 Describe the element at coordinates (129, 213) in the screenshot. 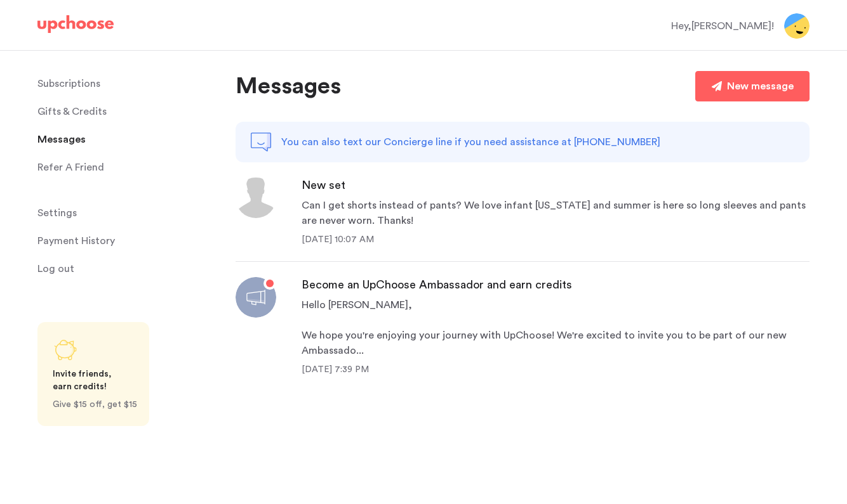

I see `a: Settings` at that location.